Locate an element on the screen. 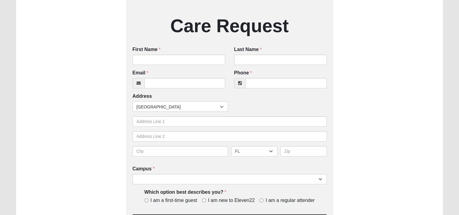 This screenshot has height=215, width=459. h2: Care Request is located at coordinates (230, 26).